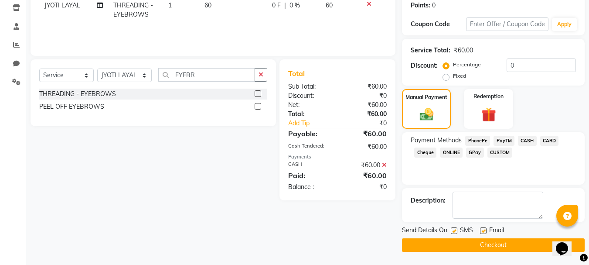 The image size is (589, 265). I want to click on label: Percentage, so click(467, 65).